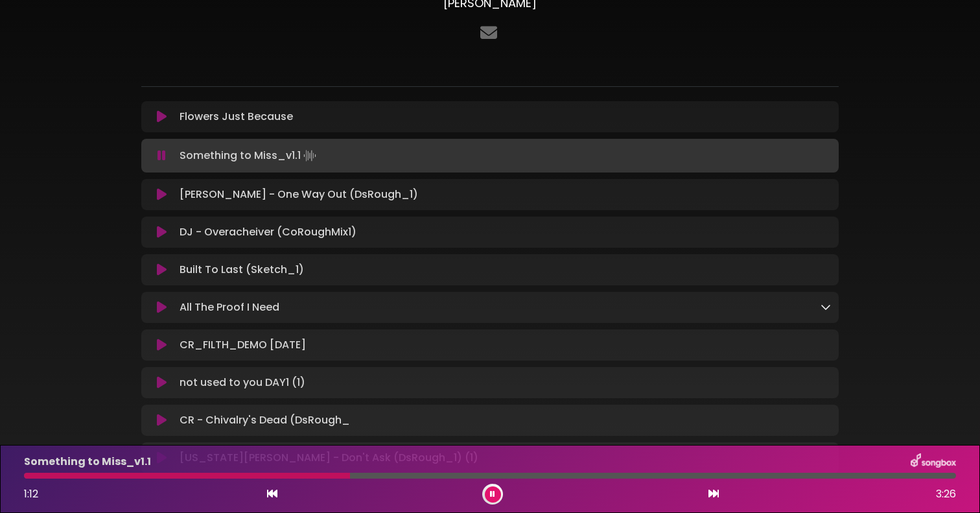 The height and width of the screenshot is (513, 980). Describe the element at coordinates (229, 307) in the screenshot. I see `p: All The Proof I Need` at that location.